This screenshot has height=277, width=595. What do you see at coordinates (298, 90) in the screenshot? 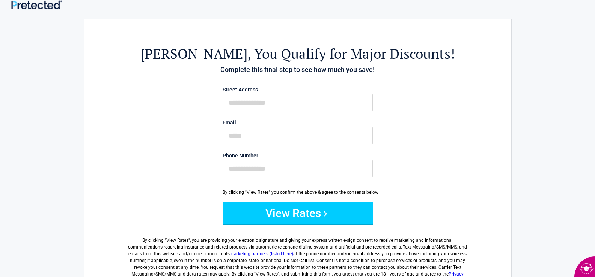
I see `label: Street Address` at bounding box center [298, 90].